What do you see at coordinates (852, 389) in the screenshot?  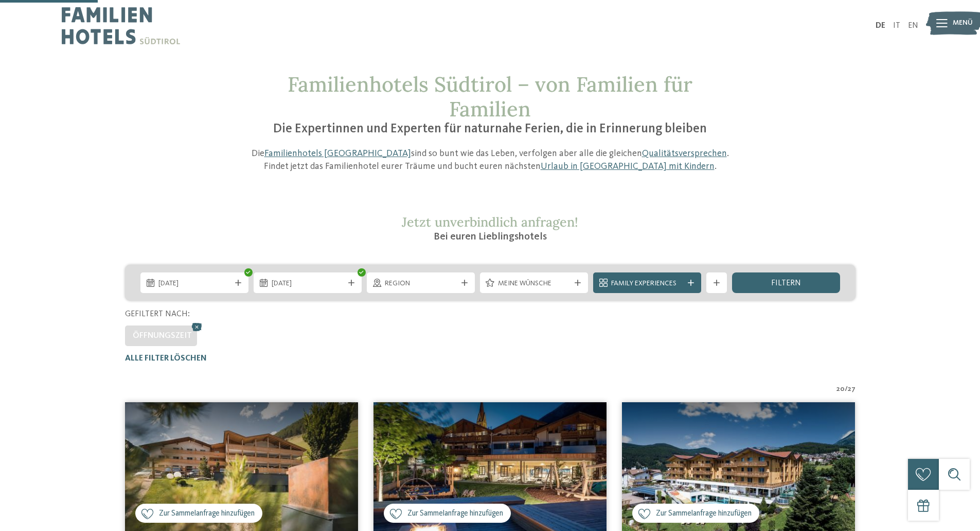 I see `span: 27` at bounding box center [852, 389].